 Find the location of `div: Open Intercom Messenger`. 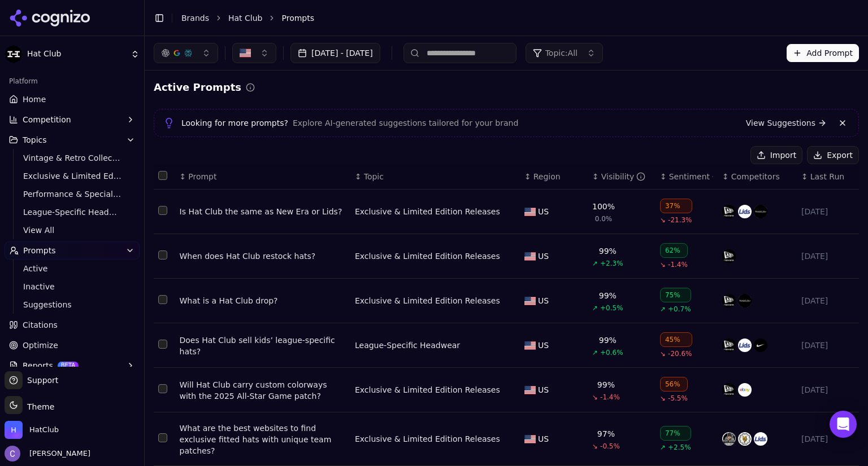

div: Open Intercom Messenger is located at coordinates (842, 424).